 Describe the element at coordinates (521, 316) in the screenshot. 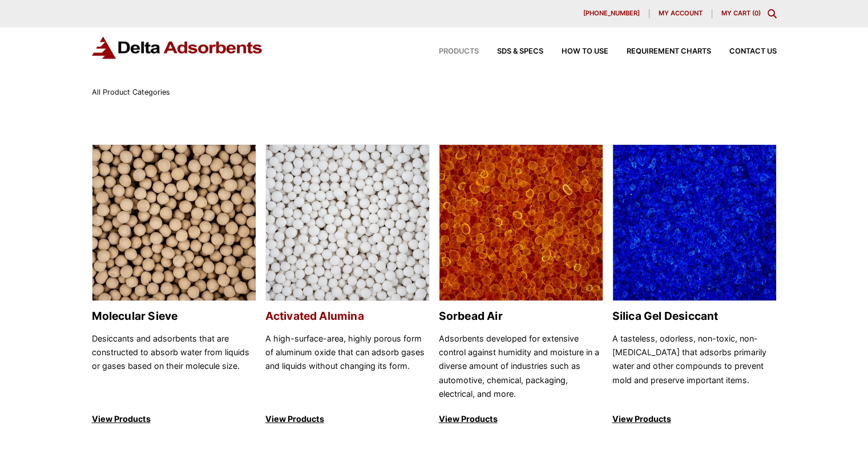

I see `h2: Sorbead Air` at that location.